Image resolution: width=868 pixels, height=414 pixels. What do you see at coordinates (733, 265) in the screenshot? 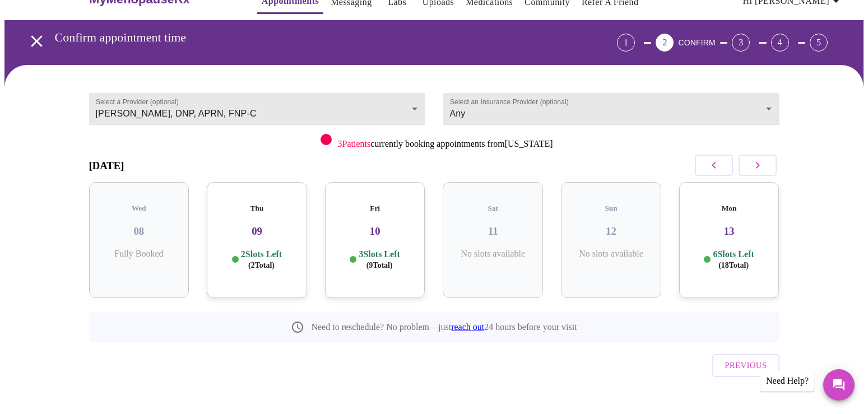
I see `span: ( 18 Total)` at bounding box center [733, 265].